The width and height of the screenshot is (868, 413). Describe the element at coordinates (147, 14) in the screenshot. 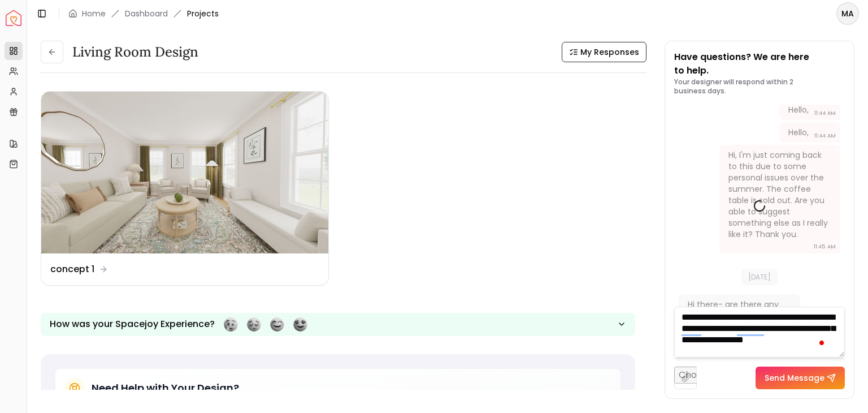

I see `a: Dashboard` at that location.